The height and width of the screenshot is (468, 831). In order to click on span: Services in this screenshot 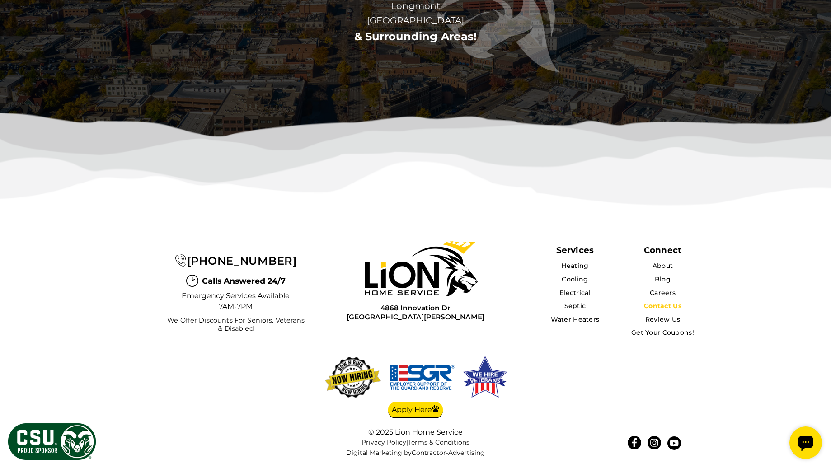, I will do `click(574, 250)`.